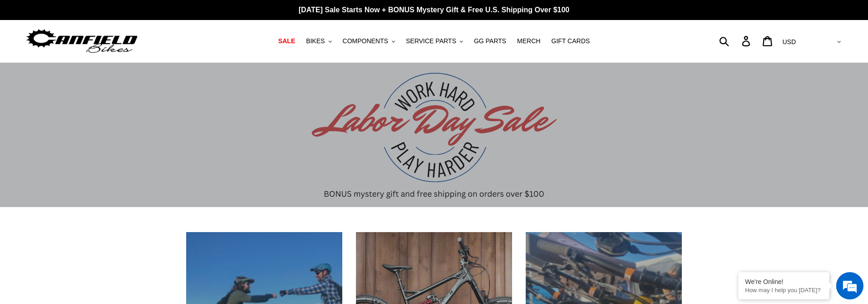 The height and width of the screenshot is (304, 868). I want to click on a: MERCH, so click(529, 41).